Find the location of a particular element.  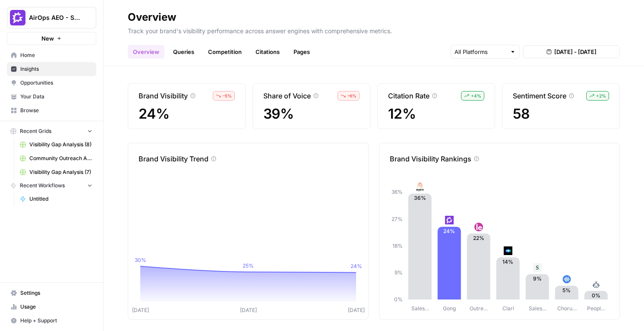

span: Insights is located at coordinates (56, 69).